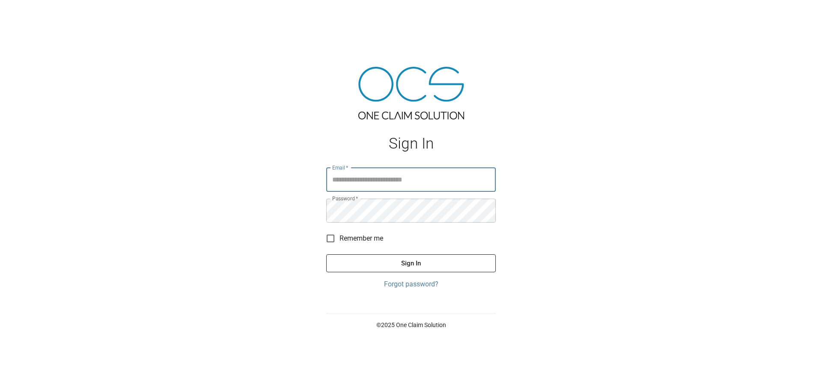 The height and width of the screenshot is (390, 822). Describe the element at coordinates (27, 14) in the screenshot. I see `img: ocs-logo-white-transparent.png` at that location.